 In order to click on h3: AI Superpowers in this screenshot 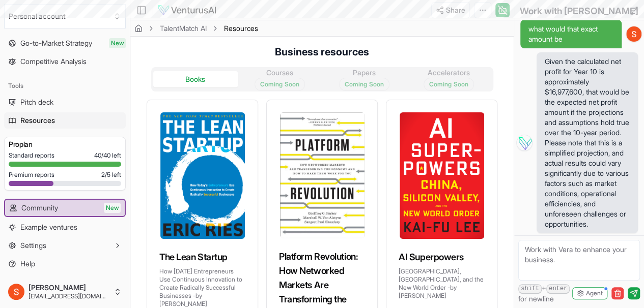, I will do `click(441, 257)`.